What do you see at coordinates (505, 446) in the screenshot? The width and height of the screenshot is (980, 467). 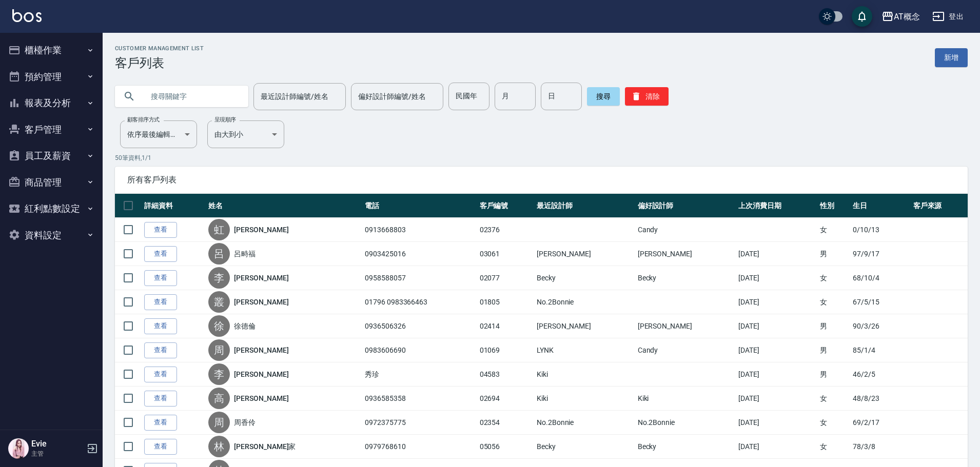 I see `td: 05056` at bounding box center [505, 446].